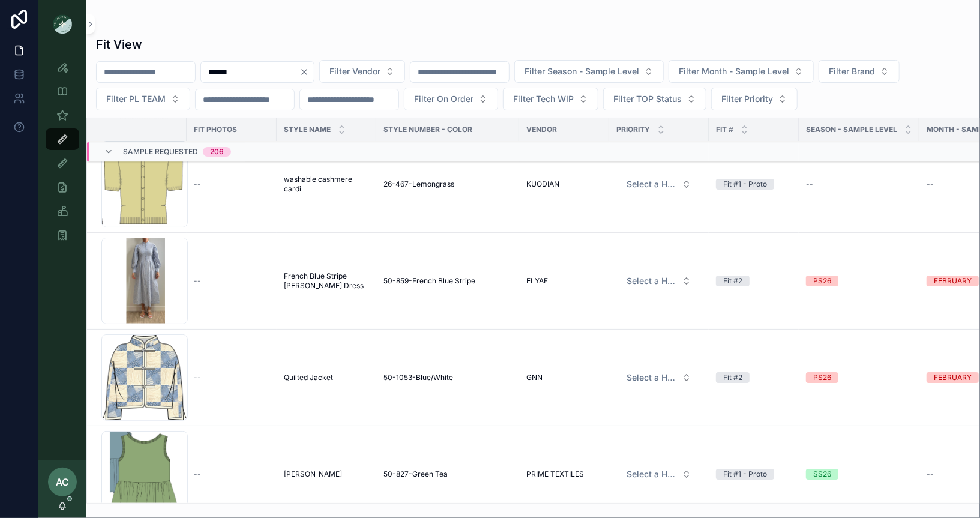 The width and height of the screenshot is (980, 518). Describe the element at coordinates (448, 378) in the screenshot. I see `a: 50-1053-Blue/White` at that location.